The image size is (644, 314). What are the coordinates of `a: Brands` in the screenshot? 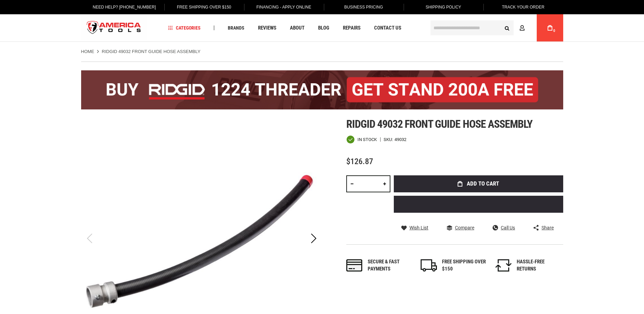 It's located at (236, 28).